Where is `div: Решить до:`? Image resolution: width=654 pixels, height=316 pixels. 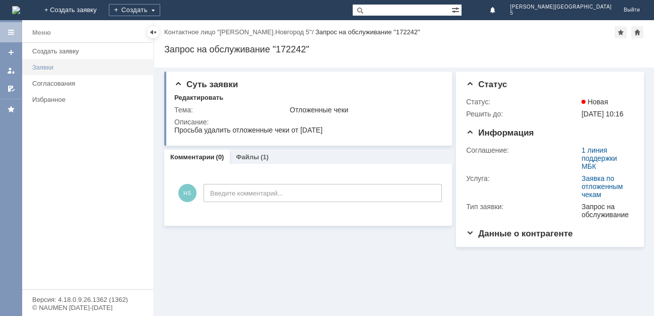
div: Решить до: is located at coordinates (522, 114).